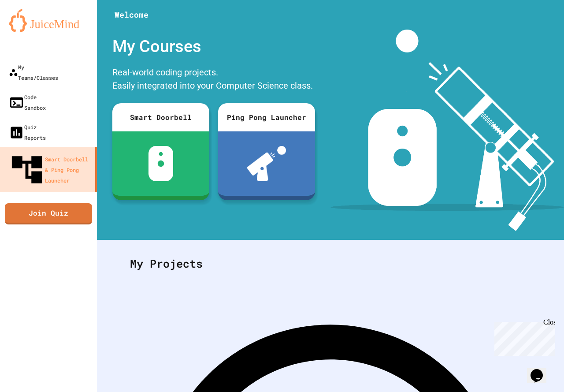  What do you see at coordinates (32, 29) in the screenshot?
I see `div: Chat with us now!Close` at bounding box center [32, 29].